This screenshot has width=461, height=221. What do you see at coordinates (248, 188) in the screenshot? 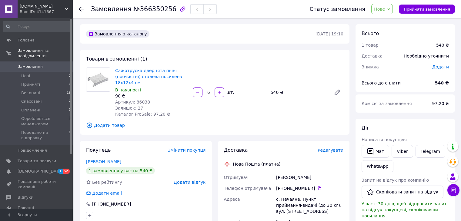
I see `span: Телефон отримувача` at bounding box center [248, 188].